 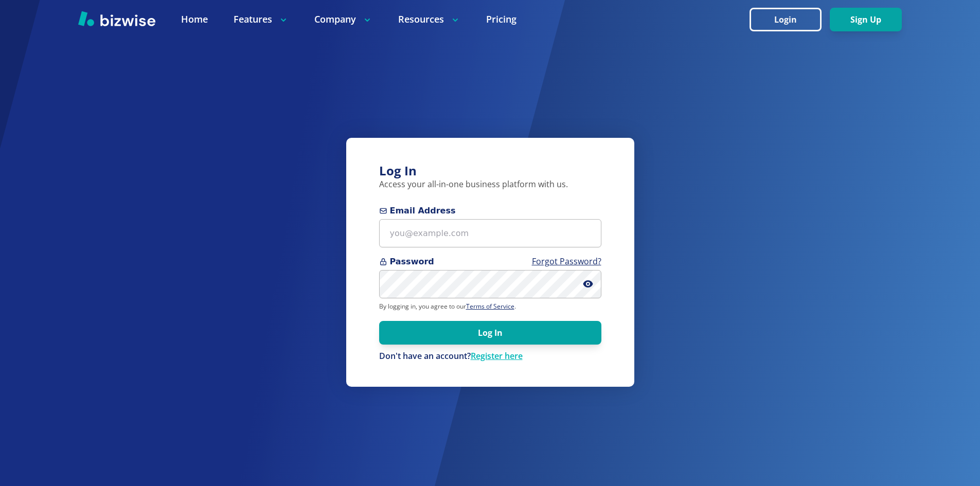 What do you see at coordinates (490, 170) in the screenshot?
I see `h3: Log In` at bounding box center [490, 170].